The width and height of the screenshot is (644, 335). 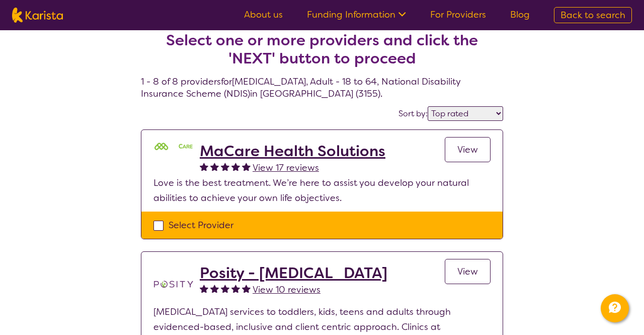 I want to click on p: Love is the best treatment. We’re here to assist you develop your natural abilities to achieve yo..., so click(x=322, y=190).